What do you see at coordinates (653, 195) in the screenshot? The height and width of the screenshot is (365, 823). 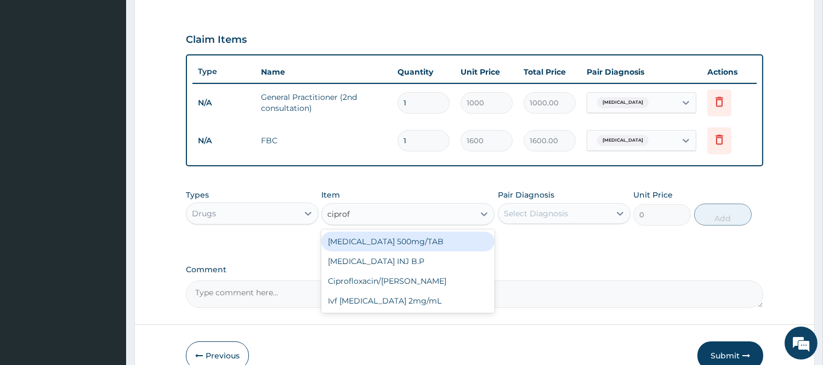 I see `label: Unit Price` at bounding box center [653, 195].